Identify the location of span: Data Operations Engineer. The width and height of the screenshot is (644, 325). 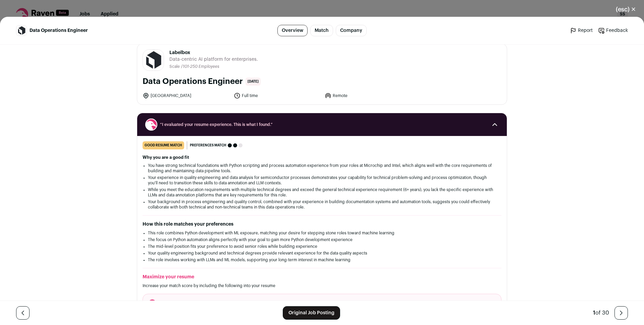
(59, 31).